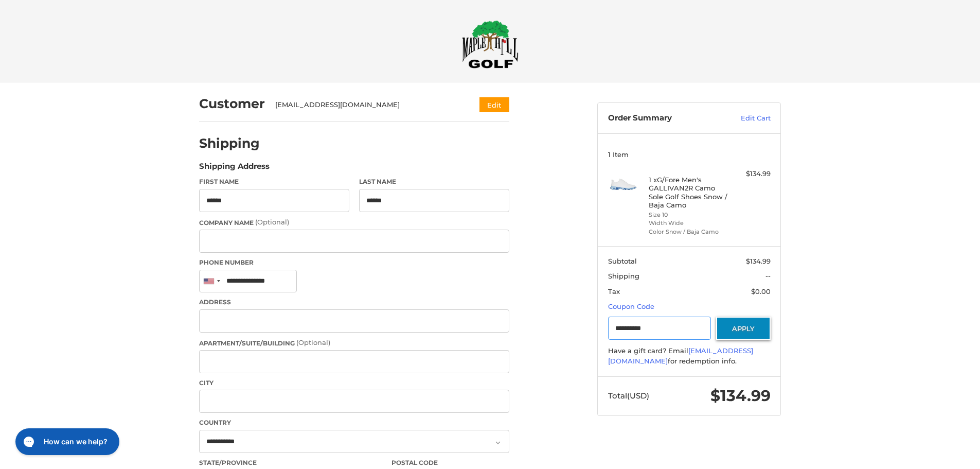 The image size is (980, 469). Describe the element at coordinates (660, 328) in the screenshot. I see `input: Gift Certificate or Coupon Code` at that location.